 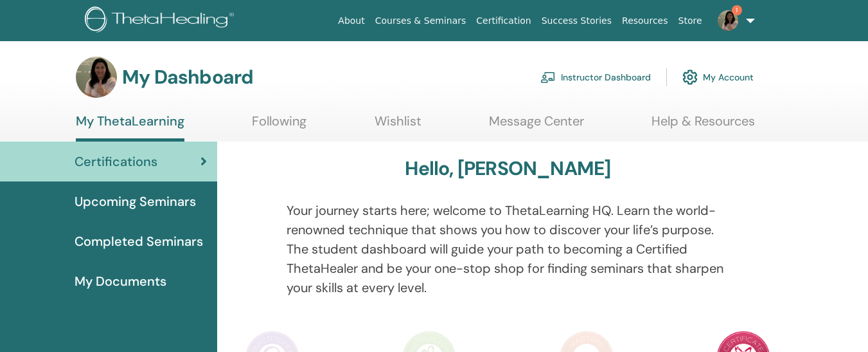 What do you see at coordinates (351, 21) in the screenshot?
I see `a: About` at bounding box center [351, 21].